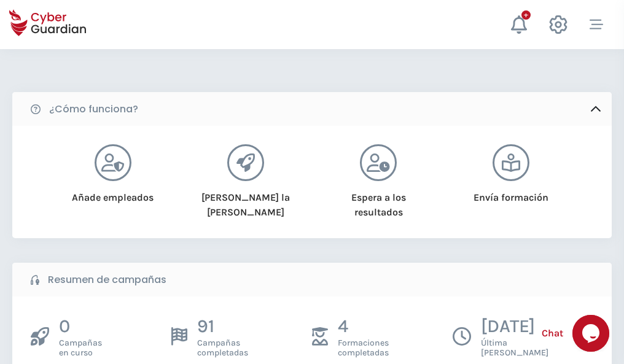 The width and height of the screenshot is (624, 364). What do you see at coordinates (511, 193) in the screenshot?
I see `div: Envía formación` at bounding box center [511, 193].